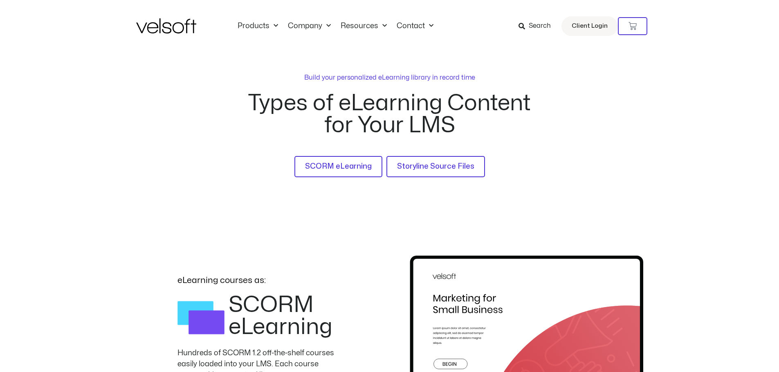 This screenshot has width=779, height=372. Describe the element at coordinates (285, 316) in the screenshot. I see `h2: SCORM eLearning` at that location.